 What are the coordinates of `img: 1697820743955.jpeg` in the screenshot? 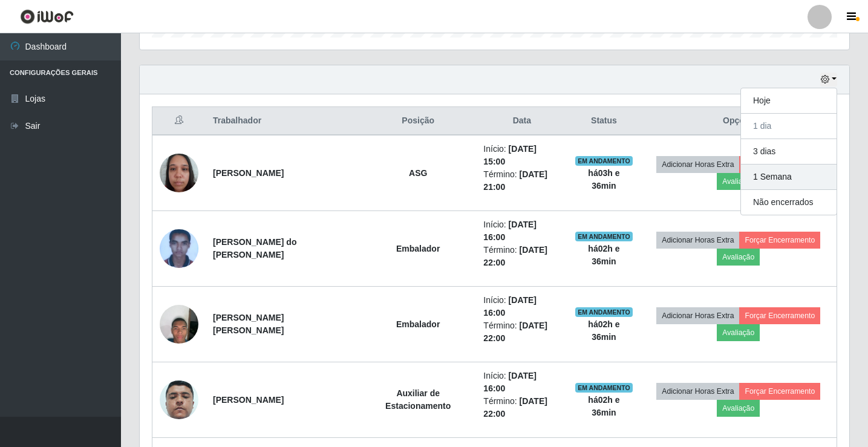 It's located at (179, 400).